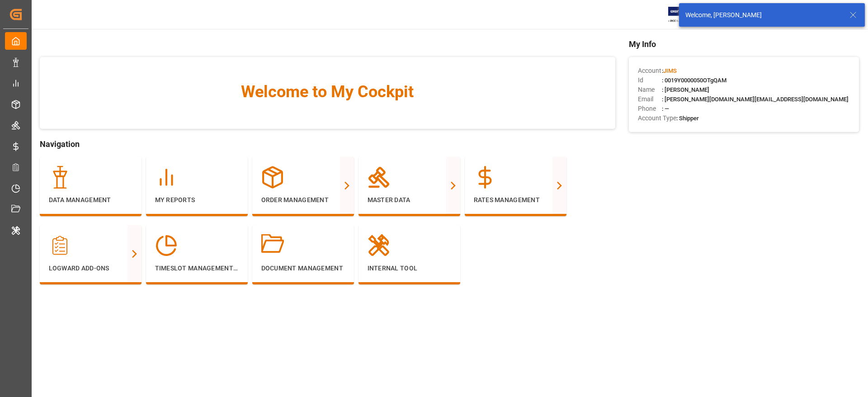 This screenshot has height=397, width=868. What do you see at coordinates (657, 118) in the screenshot?
I see `span: Account Type` at bounding box center [657, 118].